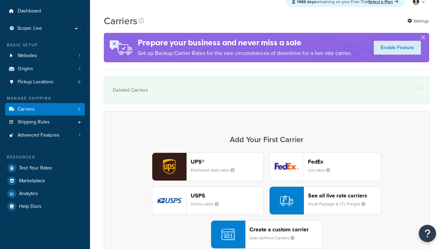  Describe the element at coordinates (340, 204) in the screenshot. I see `small: Small Package & LTL Freight` at that location.